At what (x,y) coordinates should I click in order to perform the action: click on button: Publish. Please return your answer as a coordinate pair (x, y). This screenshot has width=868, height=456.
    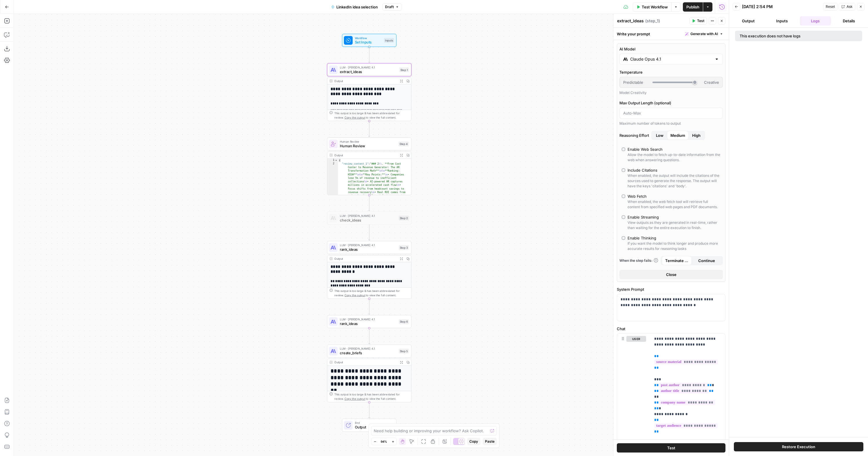
    Looking at the image, I should click on (693, 7).